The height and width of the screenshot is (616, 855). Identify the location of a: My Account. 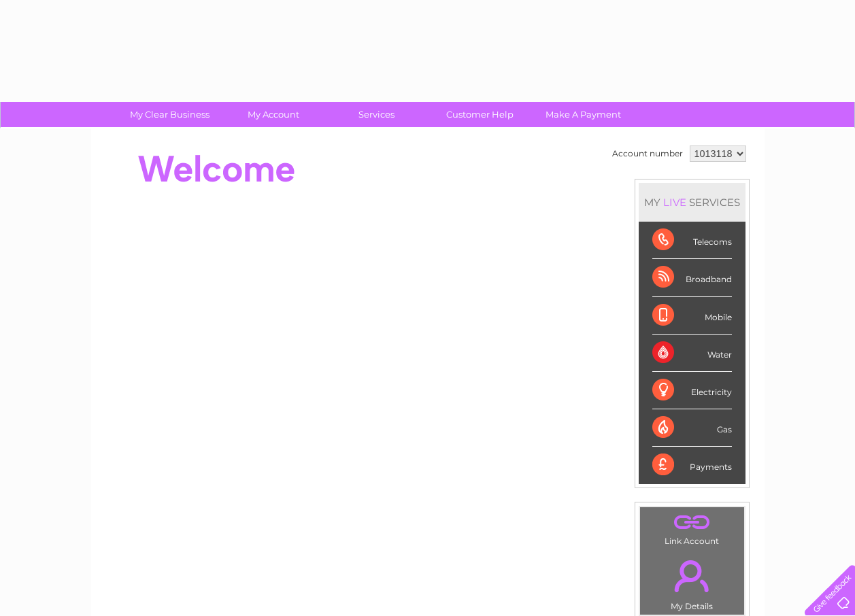
(273, 114).